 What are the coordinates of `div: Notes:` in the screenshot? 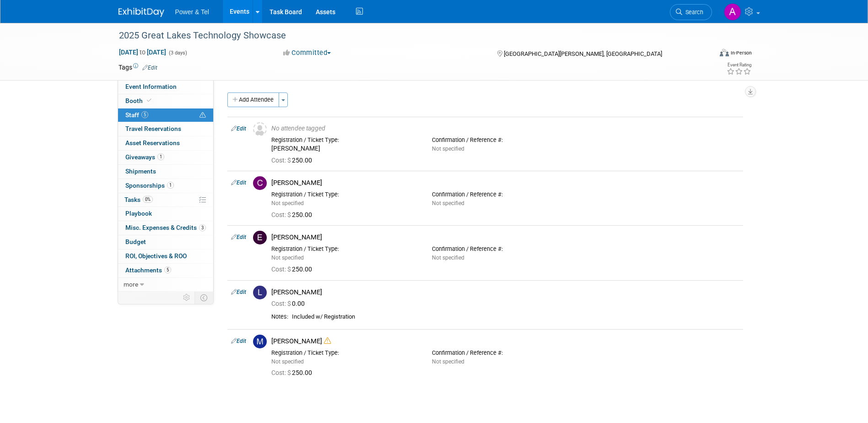 It's located at (280, 317).